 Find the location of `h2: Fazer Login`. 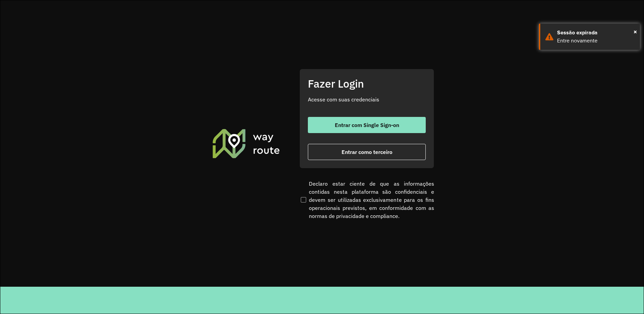

h2: Fazer Login is located at coordinates (367, 83).